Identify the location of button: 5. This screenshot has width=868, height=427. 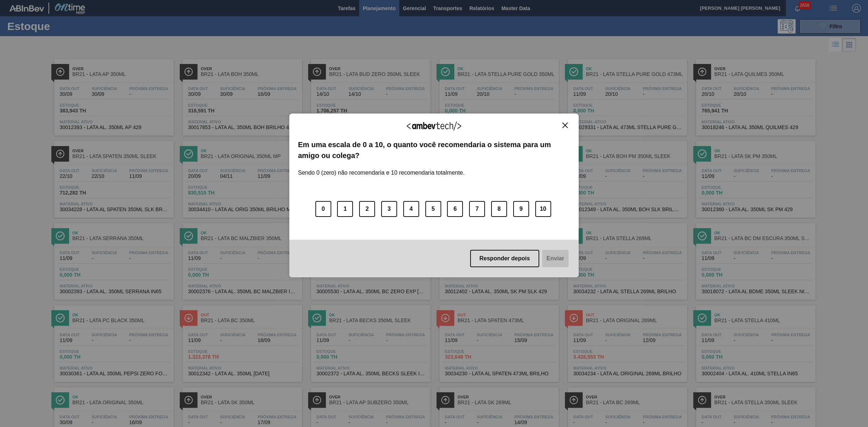
(433, 209).